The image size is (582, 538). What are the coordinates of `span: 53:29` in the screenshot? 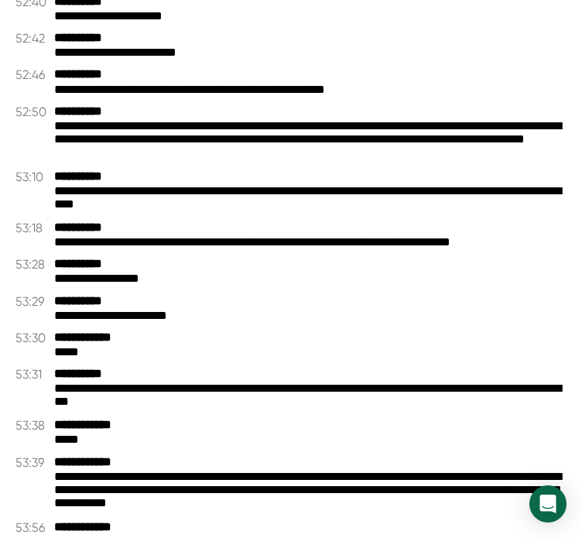 It's located at (33, 301).